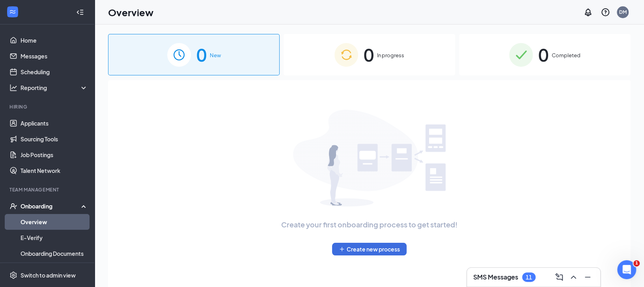 This screenshot has height=287, width=644. I want to click on a: Overview, so click(54, 222).